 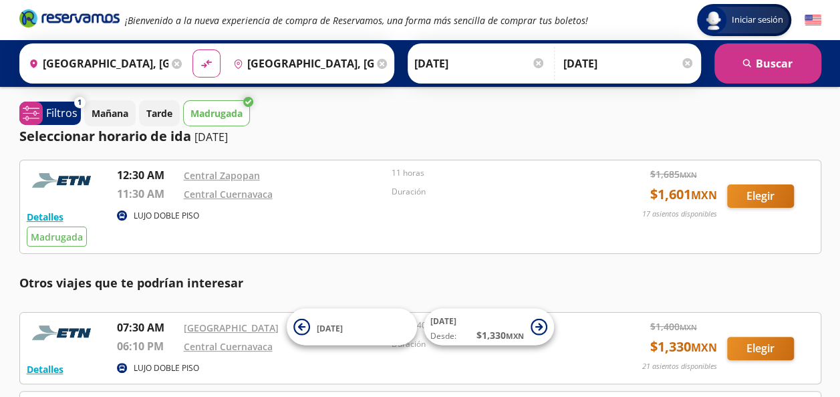 I want to click on p: 07:30 AM, so click(x=147, y=327).